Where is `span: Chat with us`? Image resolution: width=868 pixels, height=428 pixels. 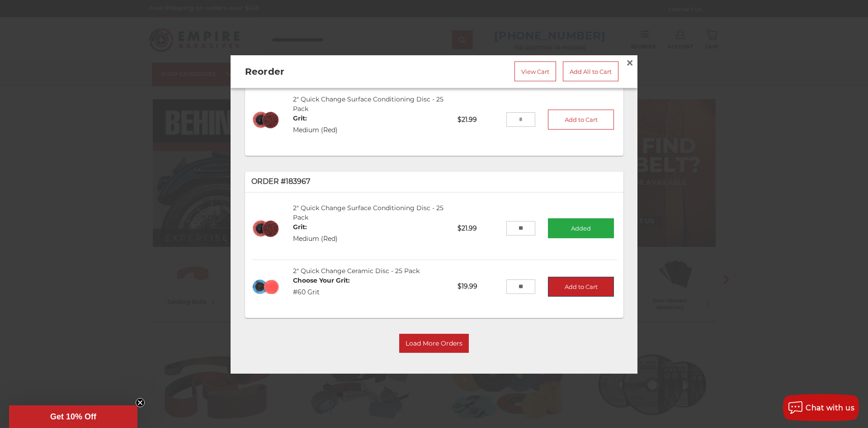 span: Chat with us is located at coordinates (830, 407).